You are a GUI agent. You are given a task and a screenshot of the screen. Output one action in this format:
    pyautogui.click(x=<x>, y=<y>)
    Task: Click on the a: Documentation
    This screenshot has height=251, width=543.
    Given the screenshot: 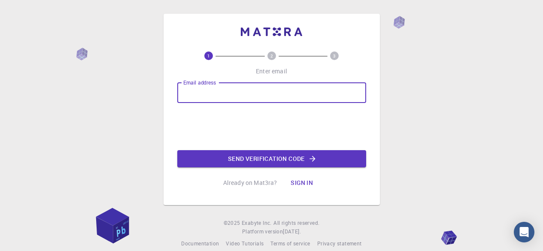 What is the action you would take?
    pyautogui.click(x=200, y=244)
    